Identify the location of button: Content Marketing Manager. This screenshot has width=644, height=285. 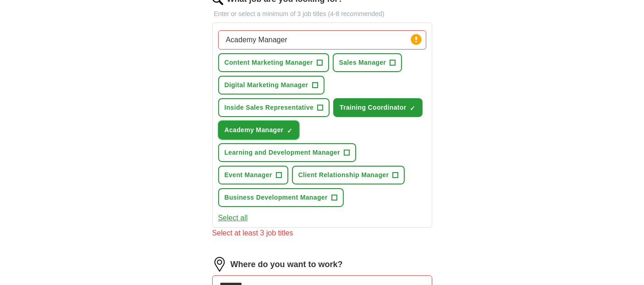
(274, 62).